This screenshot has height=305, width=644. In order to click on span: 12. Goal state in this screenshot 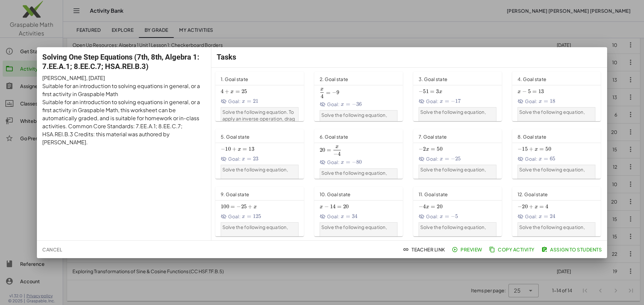, I will do `click(533, 194)`.